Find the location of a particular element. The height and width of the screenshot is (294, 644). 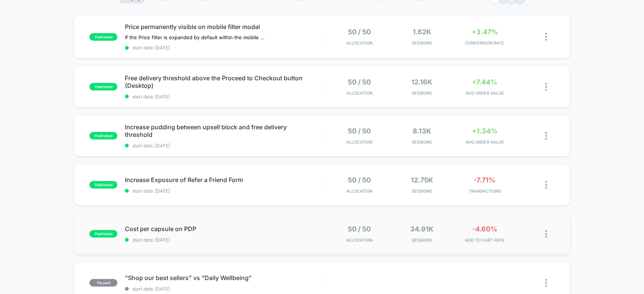

span: 12.16k is located at coordinates (422, 82).